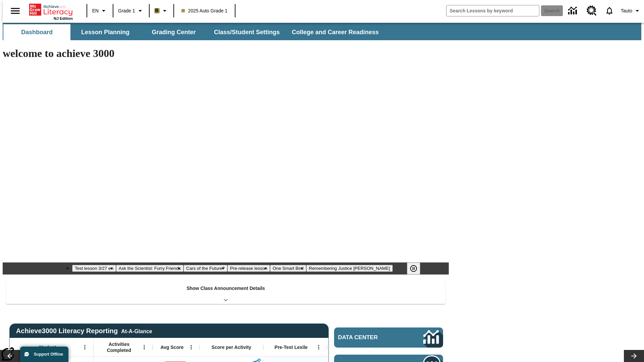 The width and height of the screenshot is (644, 362). What do you see at coordinates (349, 268) in the screenshot?
I see `button: Slide 6 Remembering Justice O'Connor` at bounding box center [349, 268].